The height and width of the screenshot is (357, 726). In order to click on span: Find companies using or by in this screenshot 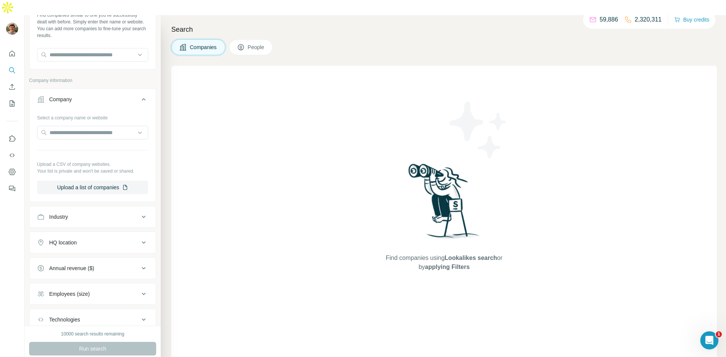, I will do `click(444, 263)`.